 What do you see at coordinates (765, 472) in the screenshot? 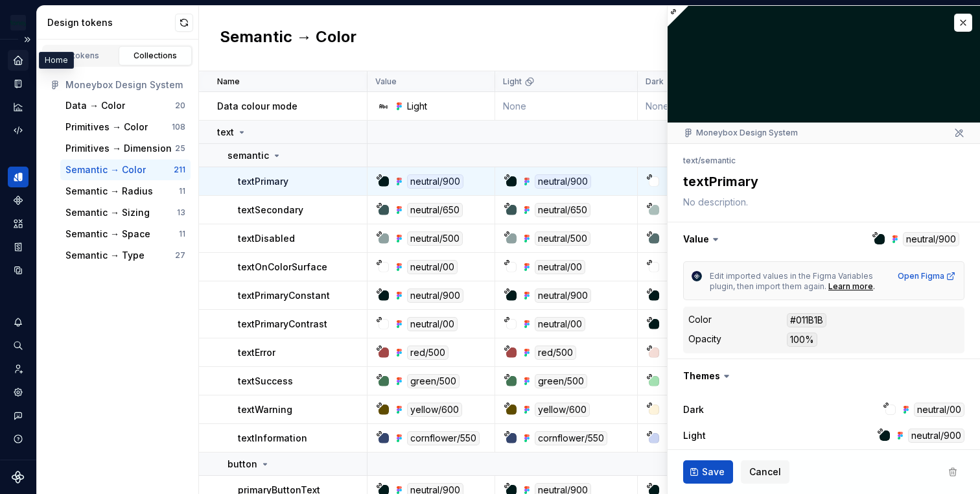
I see `span: Cancel` at bounding box center [765, 472].